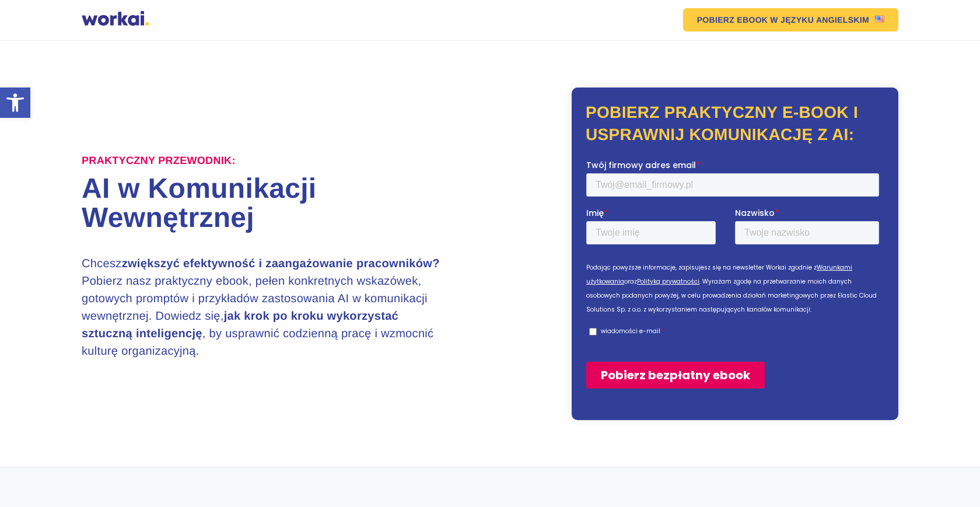 The height and width of the screenshot is (507, 980). What do you see at coordinates (6, 173) in the screenshot?
I see `input: wiadomości e-mail*` at bounding box center [6, 173].